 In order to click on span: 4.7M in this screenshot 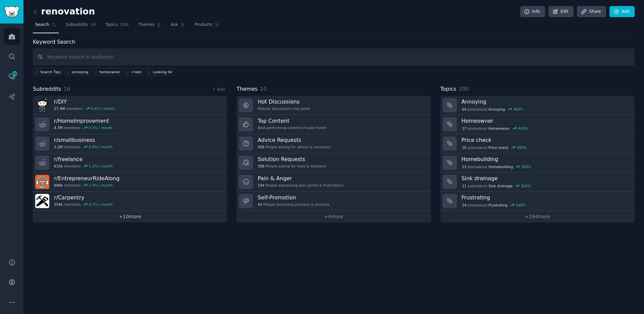, I will do `click(58, 128)`.